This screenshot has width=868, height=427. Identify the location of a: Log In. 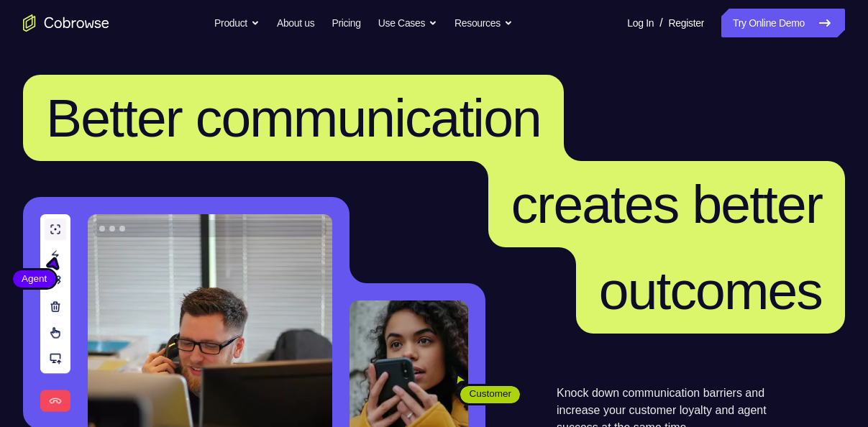
(640, 23).